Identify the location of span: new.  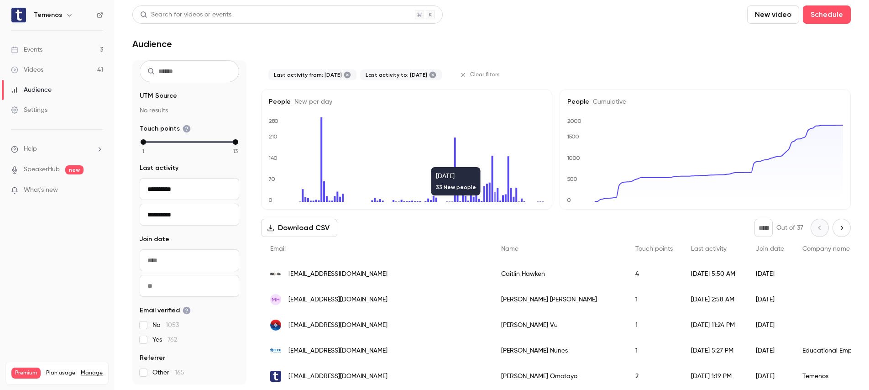
(74, 170).